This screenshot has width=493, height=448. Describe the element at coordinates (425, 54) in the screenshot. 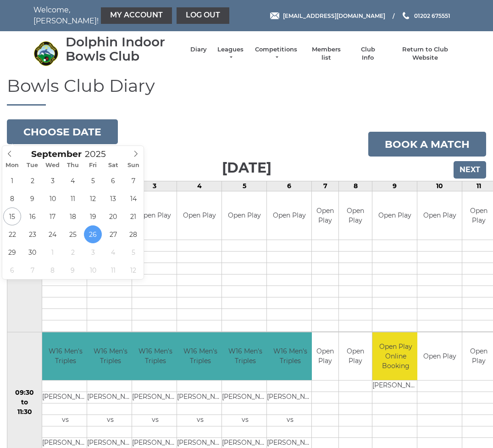

I see `a: Return to Club Website` at that location.